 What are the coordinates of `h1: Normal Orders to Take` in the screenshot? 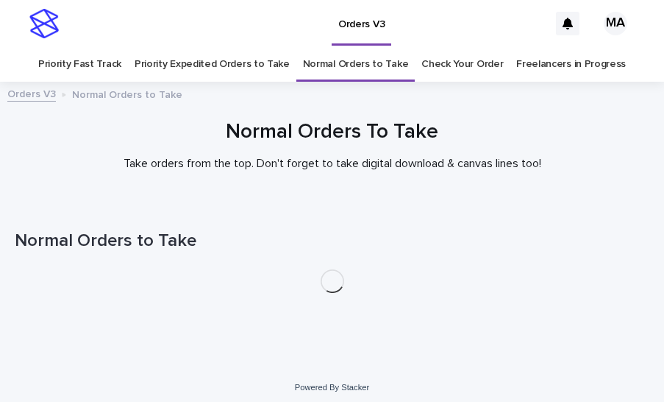 It's located at (332, 241).